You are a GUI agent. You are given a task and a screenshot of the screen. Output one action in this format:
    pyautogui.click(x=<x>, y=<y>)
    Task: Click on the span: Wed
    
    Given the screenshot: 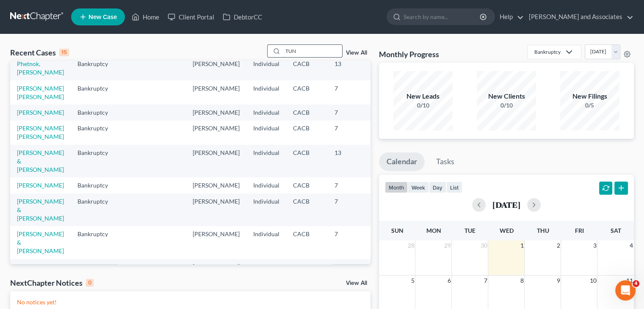 What is the action you would take?
    pyautogui.click(x=506, y=230)
    